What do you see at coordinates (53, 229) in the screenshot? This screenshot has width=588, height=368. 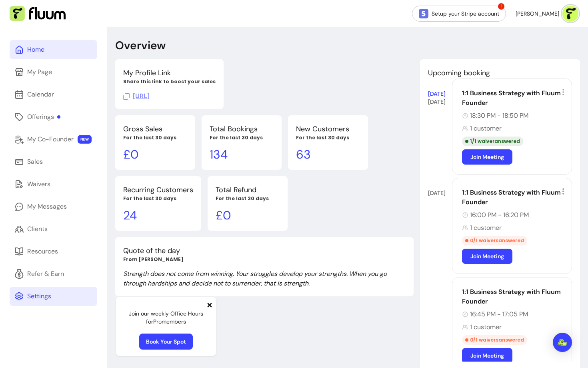 I see `a: Clients` at bounding box center [53, 229].